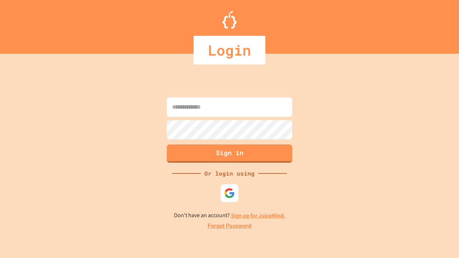 The height and width of the screenshot is (258, 459). Describe the element at coordinates (258, 216) in the screenshot. I see `a: Sign up for JuiceMind.` at that location.